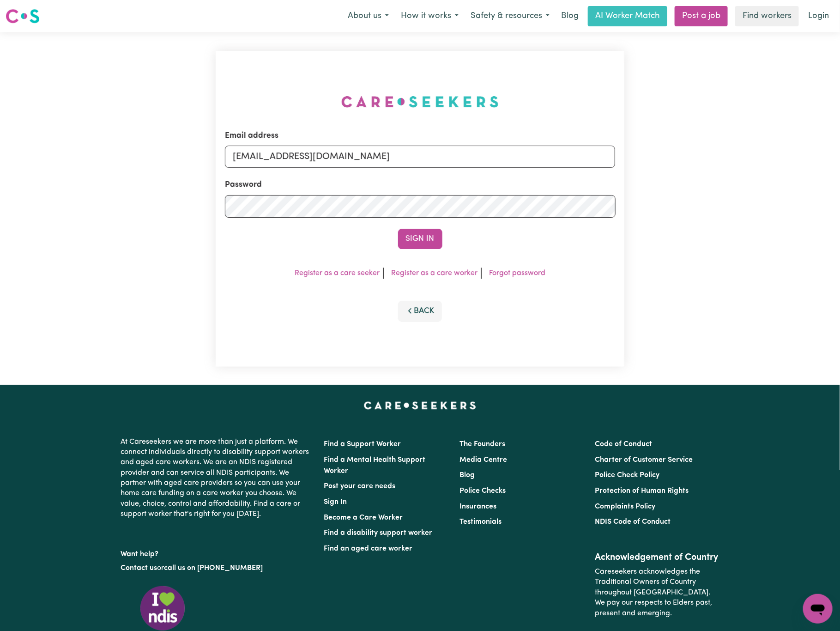 The image size is (840, 631). I want to click on a: Sign In, so click(335, 502).